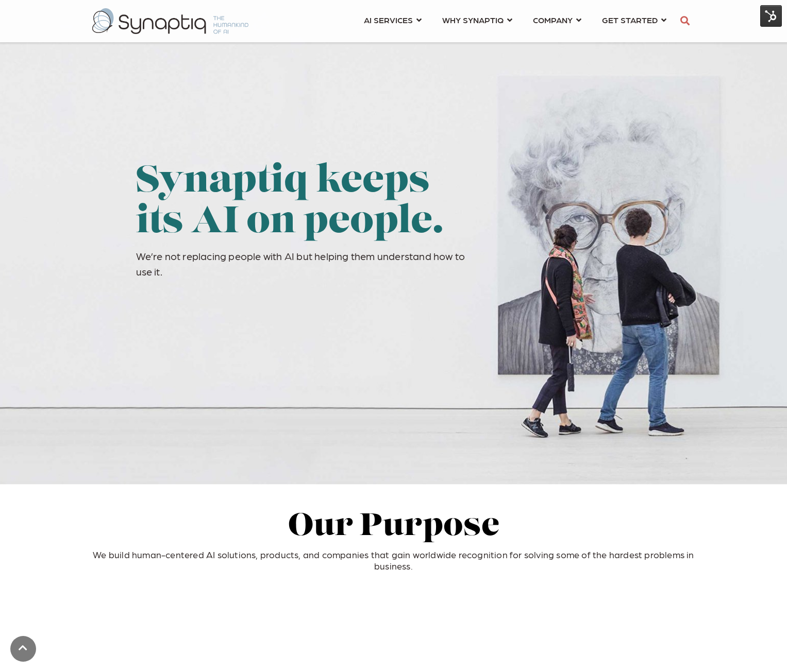 The width and height of the screenshot is (787, 672). What do you see at coordinates (552, 19) in the screenshot?
I see `span: COMPANY` at bounding box center [552, 19].